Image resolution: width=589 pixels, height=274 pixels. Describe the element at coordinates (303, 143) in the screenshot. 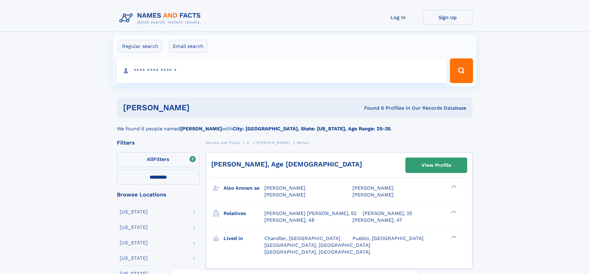

I see `span: Kellen` at that location.